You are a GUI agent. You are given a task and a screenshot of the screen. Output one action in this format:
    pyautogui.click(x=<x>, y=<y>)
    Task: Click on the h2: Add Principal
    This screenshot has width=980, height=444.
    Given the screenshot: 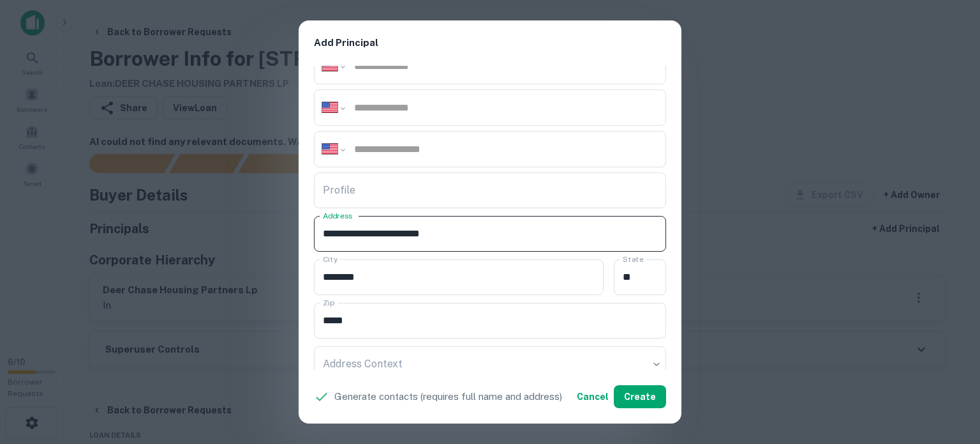 What is the action you would take?
    pyautogui.click(x=490, y=43)
    